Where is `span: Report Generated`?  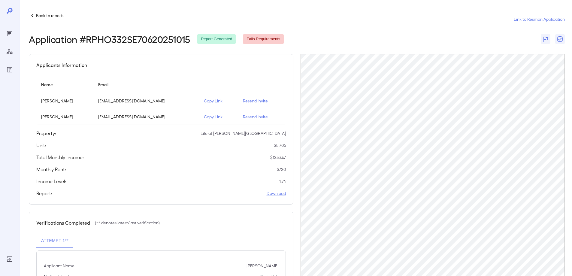
span: Report Generated is located at coordinates (216, 39).